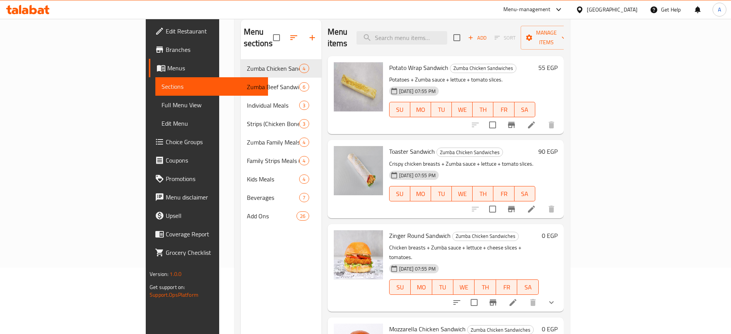  What do you see at coordinates (273, 124) in the screenshot?
I see `span: Strips (Chicken Boneless Breasts)` at bounding box center [273, 124].